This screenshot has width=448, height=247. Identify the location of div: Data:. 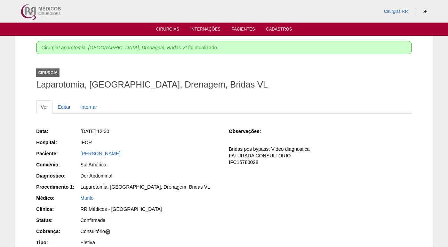
(58, 131).